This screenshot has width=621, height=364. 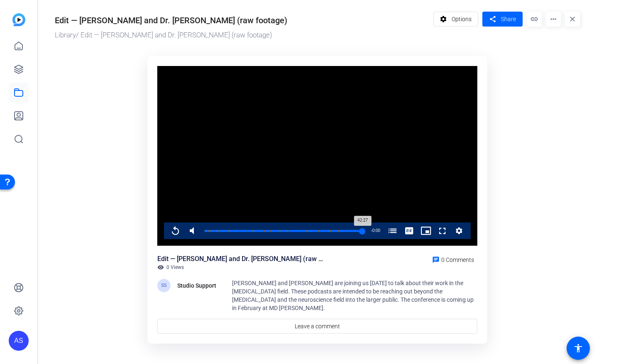 I want to click on button: Mute, so click(x=192, y=231).